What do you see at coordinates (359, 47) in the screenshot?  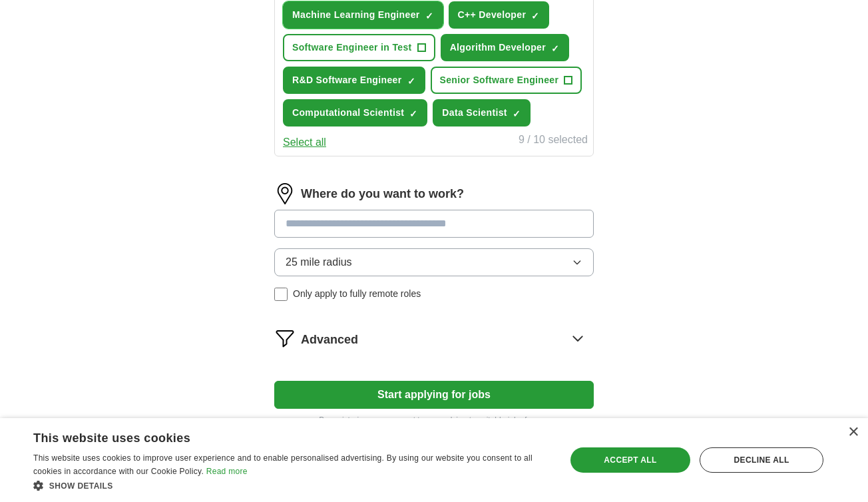 I see `button: Software Engineer in Test` at bounding box center [359, 47].